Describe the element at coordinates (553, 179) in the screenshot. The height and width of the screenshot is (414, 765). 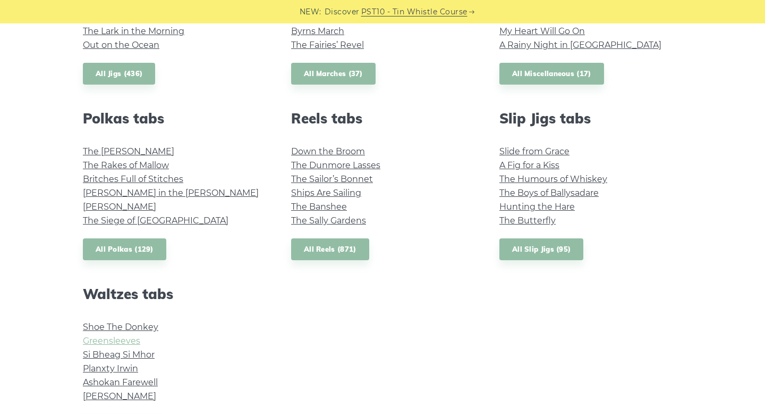
I see `a: The Humours of Whiskey` at that location.